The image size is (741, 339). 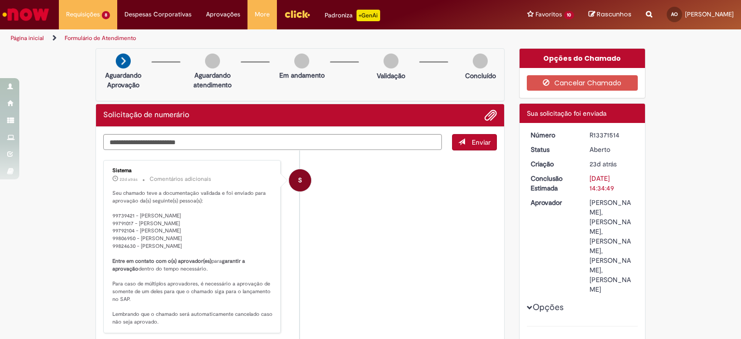 What do you see at coordinates (481, 142) in the screenshot?
I see `span: Enviar` at bounding box center [481, 142].